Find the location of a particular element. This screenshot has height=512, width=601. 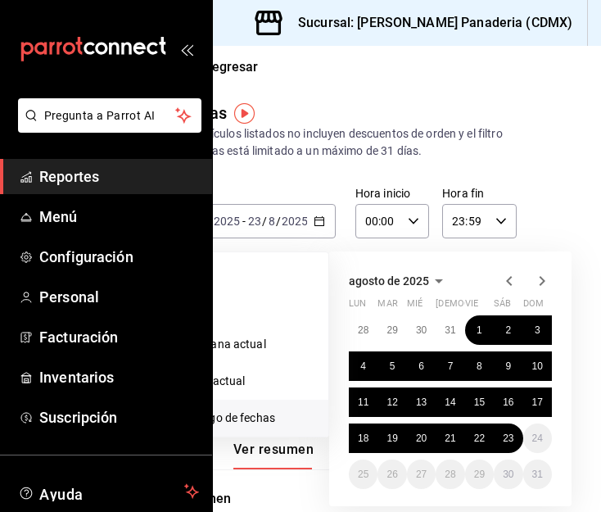

abbr: lunes is located at coordinates (357, 306).